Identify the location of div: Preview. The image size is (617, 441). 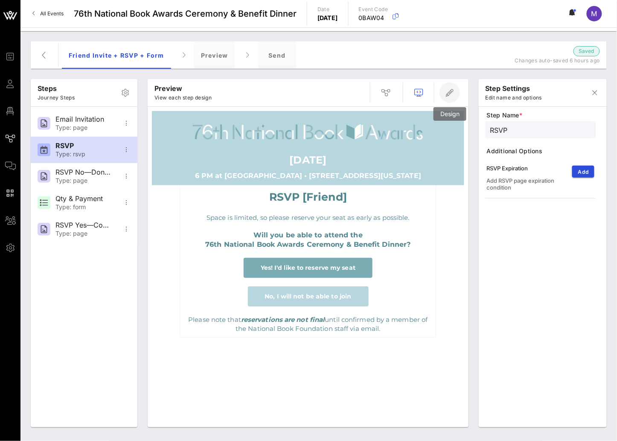
(215, 55).